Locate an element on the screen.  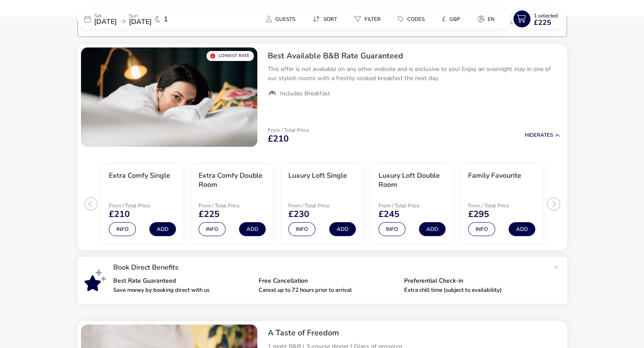
p: Extra chill time (subject to availability) is located at coordinates (473, 290).